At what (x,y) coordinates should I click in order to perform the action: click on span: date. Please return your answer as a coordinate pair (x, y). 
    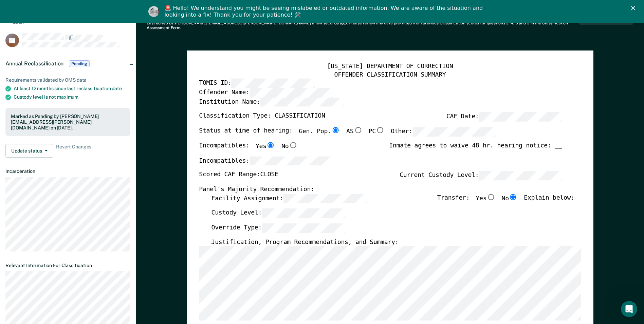
    Looking at the image, I should click on (117, 89).